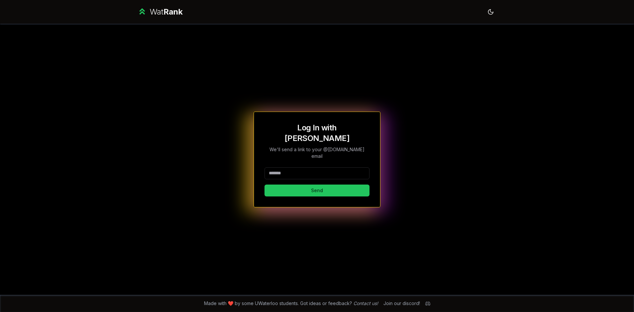 The image size is (634, 312). Describe the element at coordinates (166, 12) in the screenshot. I see `div: Wat` at that location.